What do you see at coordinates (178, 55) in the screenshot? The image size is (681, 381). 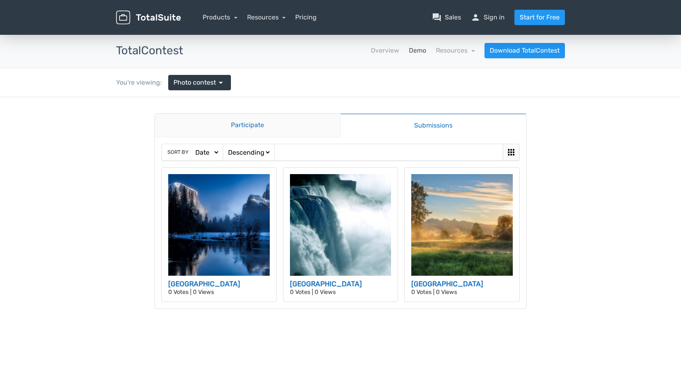 I see `span: Sort by` at bounding box center [178, 55].